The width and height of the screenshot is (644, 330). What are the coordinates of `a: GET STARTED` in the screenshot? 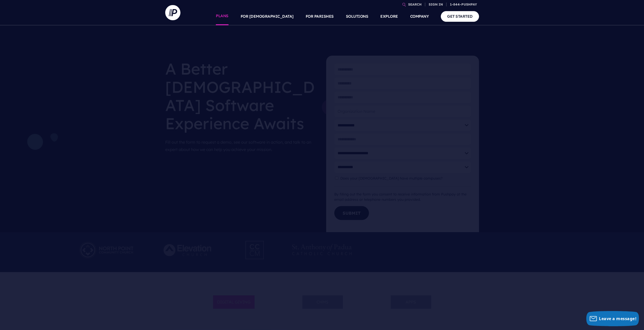 It's located at (460, 16).